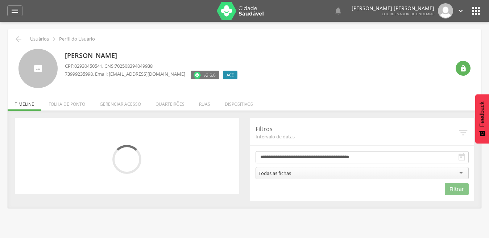  What do you see at coordinates (120, 102) in the screenshot?
I see `li: Gerenciar acesso` at bounding box center [120, 102].